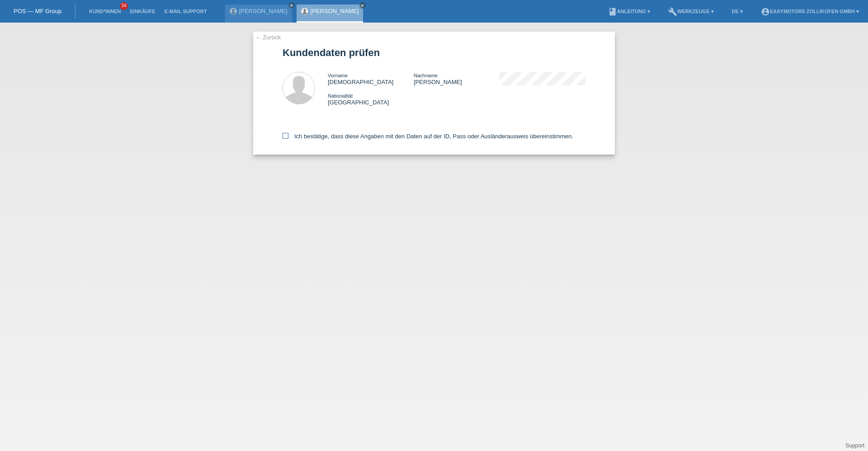  What do you see at coordinates (673, 12) in the screenshot?
I see `i: build` at bounding box center [673, 12].